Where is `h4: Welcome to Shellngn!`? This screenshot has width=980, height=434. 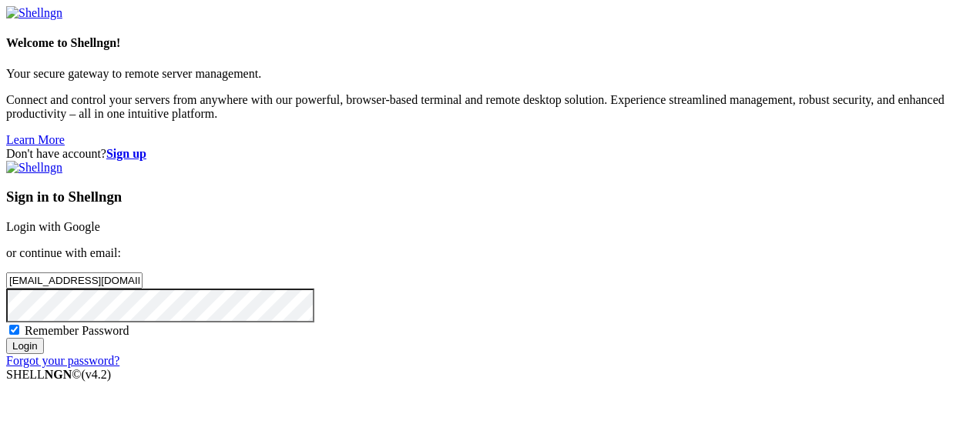 h4: Welcome to Shellngn! is located at coordinates (490, 43).